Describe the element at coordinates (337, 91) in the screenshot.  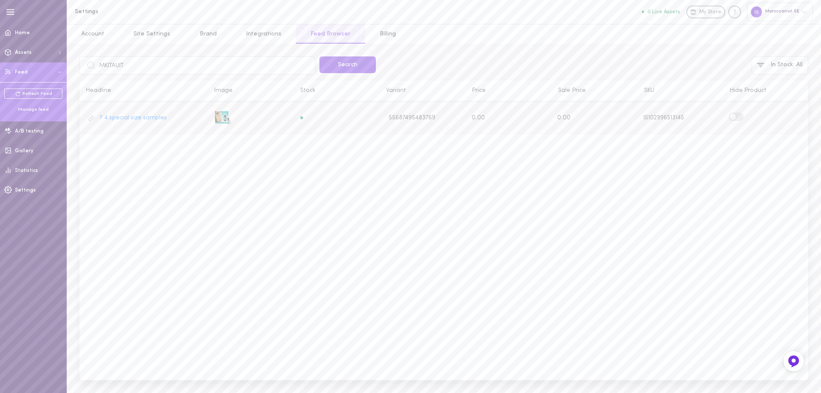
I see `div: Stock` at that location.